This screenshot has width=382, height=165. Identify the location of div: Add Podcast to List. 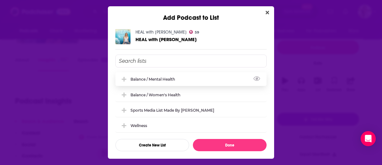
(191, 14).